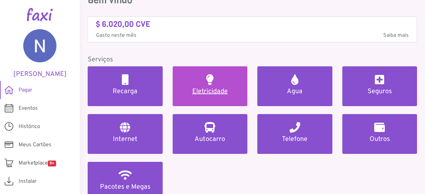 This screenshot has width=425, height=194. What do you see at coordinates (295, 134) in the screenshot?
I see `a: Telefone` at bounding box center [295, 134].